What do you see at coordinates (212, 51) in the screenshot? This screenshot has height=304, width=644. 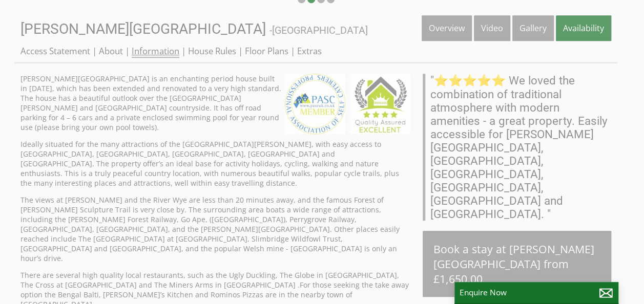 I see `a: House Rules` at bounding box center [212, 51].